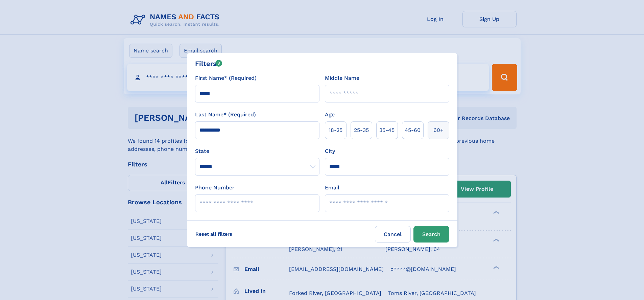 The width and height of the screenshot is (644, 300). I want to click on label: Cancel, so click(392, 234).